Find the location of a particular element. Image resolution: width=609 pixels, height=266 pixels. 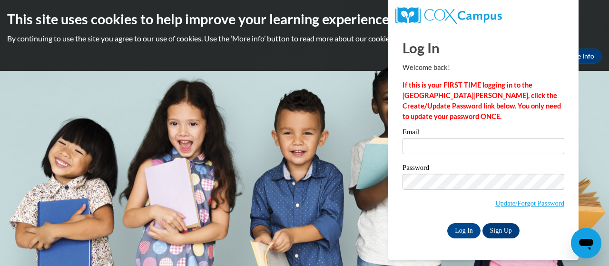

a: Update/Forgot Password is located at coordinates (530, 203).